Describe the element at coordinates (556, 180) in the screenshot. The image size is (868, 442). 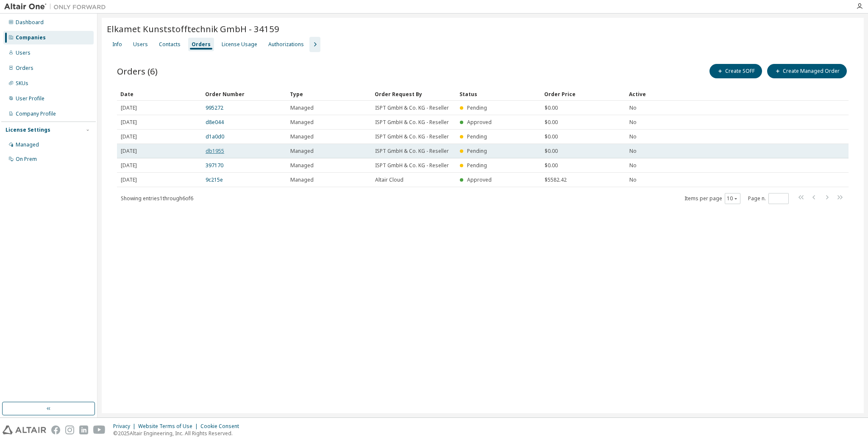
I see `span: $5582.42` at that location.